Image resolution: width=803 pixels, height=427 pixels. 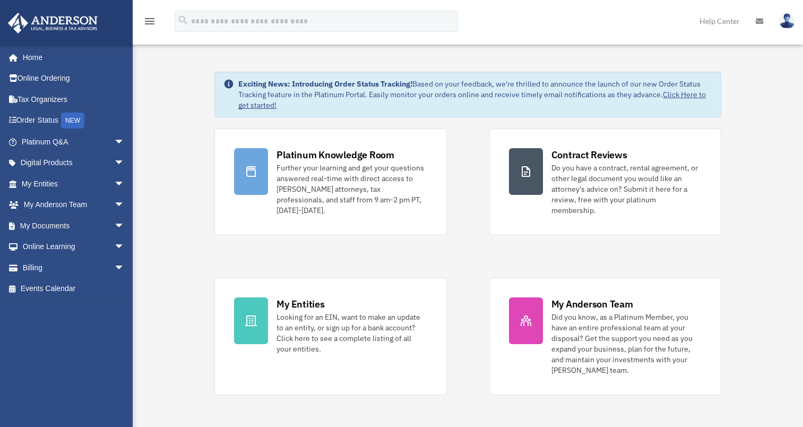 I want to click on i: menu, so click(x=150, y=21).